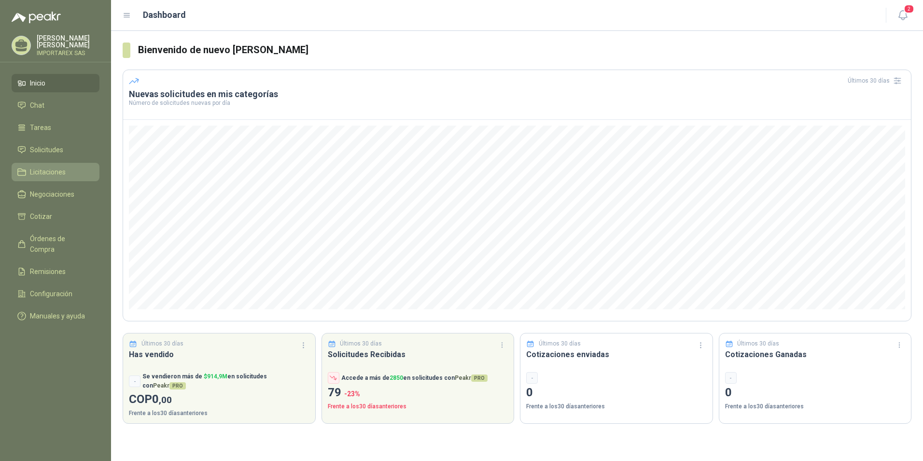  I want to click on p: IMPORTAREX SAS, so click(68, 53).